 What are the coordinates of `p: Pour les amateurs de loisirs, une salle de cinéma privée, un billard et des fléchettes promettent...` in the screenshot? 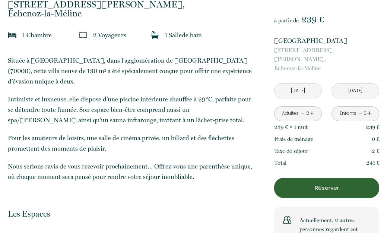 It's located at (130, 143).